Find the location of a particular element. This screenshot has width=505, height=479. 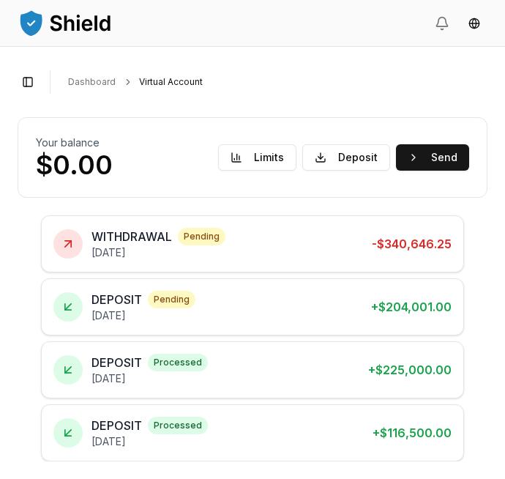

p: $0.00 is located at coordinates (74, 165).